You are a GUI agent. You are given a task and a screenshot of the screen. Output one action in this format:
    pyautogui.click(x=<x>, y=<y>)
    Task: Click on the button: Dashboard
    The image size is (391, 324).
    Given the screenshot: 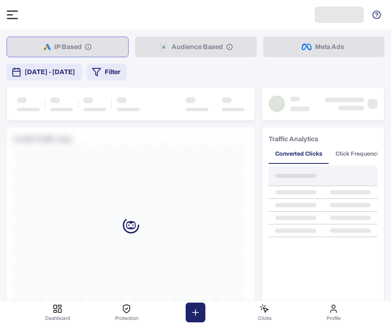 What is the action you would take?
    pyautogui.click(x=58, y=312)
    